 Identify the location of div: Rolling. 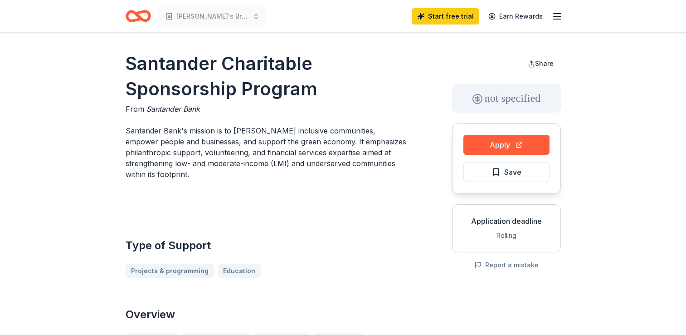
(506, 235).